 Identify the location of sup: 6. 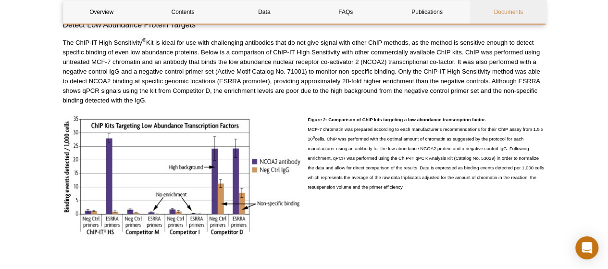
(314, 137).